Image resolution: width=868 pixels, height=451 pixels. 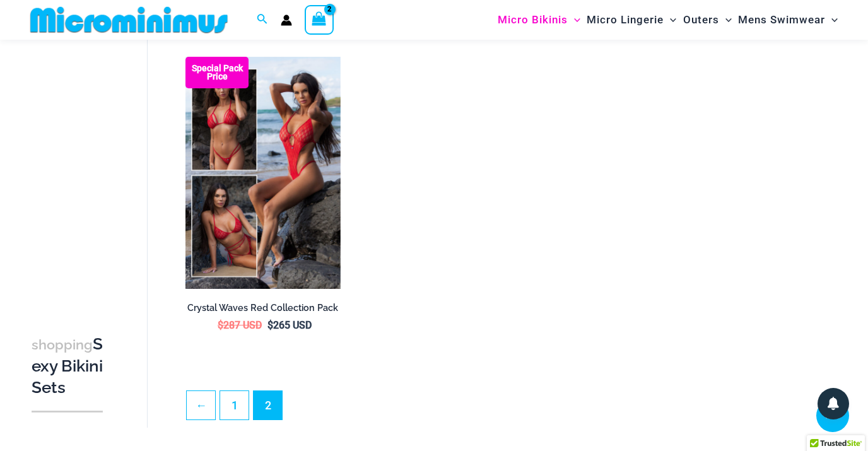 What do you see at coordinates (263, 173) in the screenshot?
I see `img: Collection Pack` at bounding box center [263, 173].